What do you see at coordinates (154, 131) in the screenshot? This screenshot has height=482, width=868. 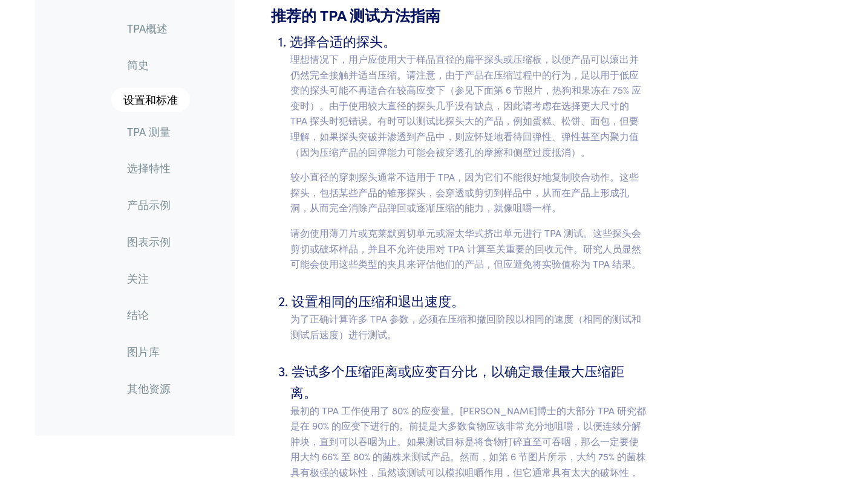 I see `a: TPA 测量` at bounding box center [154, 131].